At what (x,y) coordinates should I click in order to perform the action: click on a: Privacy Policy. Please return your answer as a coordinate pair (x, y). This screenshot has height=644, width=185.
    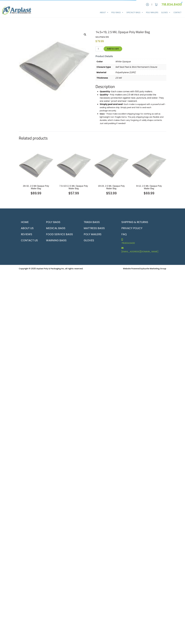
    Looking at the image, I should click on (143, 228).